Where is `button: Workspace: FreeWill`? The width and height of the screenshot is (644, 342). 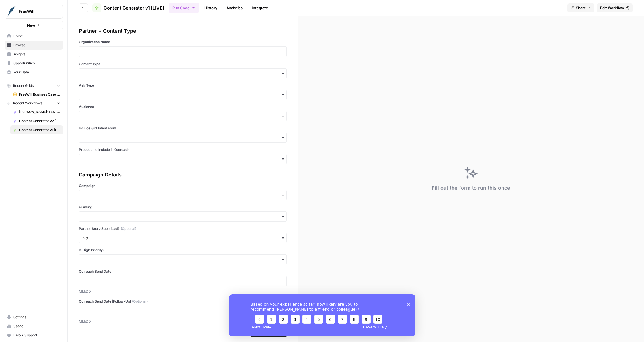 button: Workspace: FreeWill is located at coordinates (33, 11).